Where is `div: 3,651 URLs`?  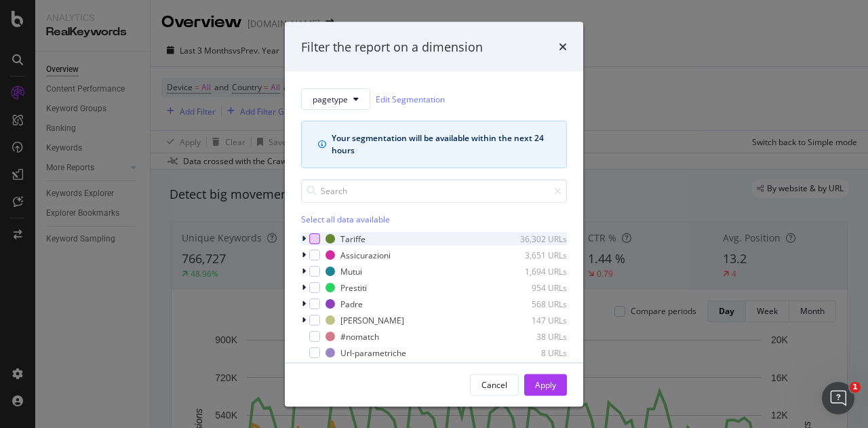 div: 3,651 URLs is located at coordinates (533, 255).